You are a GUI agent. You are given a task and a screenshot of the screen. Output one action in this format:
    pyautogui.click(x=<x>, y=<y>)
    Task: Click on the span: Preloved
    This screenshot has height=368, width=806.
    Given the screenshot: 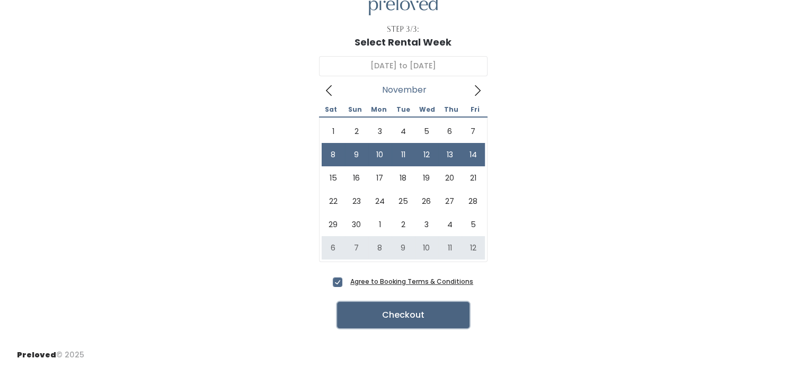 What is the action you would take?
    pyautogui.click(x=37, y=355)
    